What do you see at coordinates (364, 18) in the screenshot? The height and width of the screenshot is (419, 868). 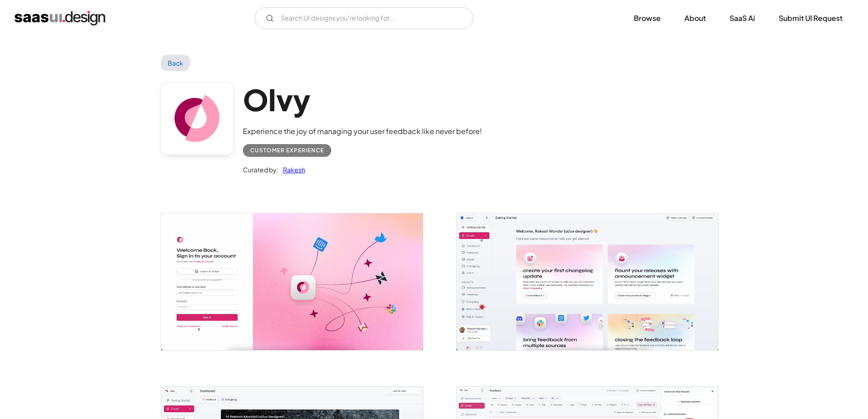 I see `input: Search UI designs you're looking for...` at bounding box center [364, 18].